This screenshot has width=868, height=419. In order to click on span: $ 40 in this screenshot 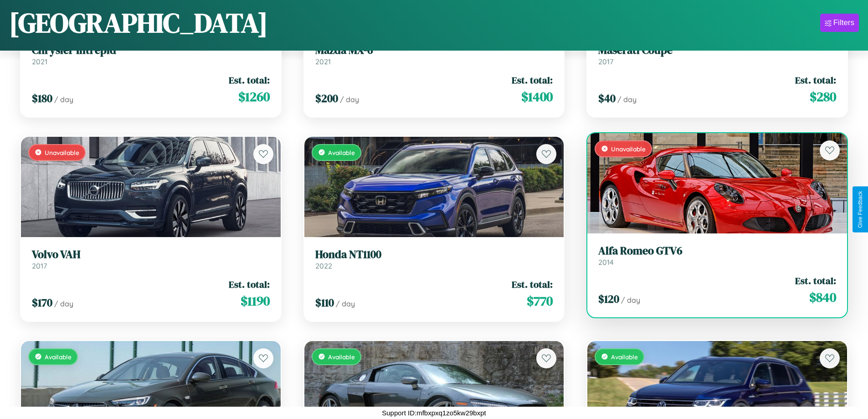, I will do `click(607, 98)`.